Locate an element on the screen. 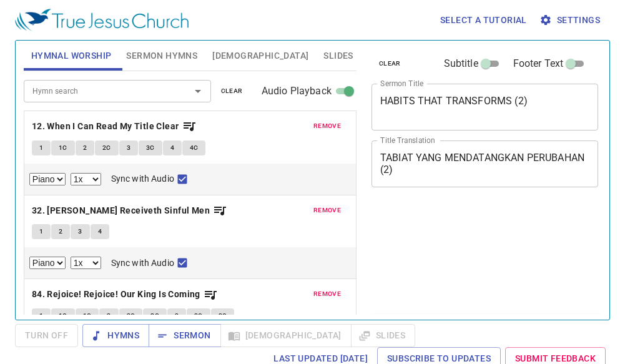 This screenshot has height=364, width=625. span: Slides is located at coordinates (338, 56).